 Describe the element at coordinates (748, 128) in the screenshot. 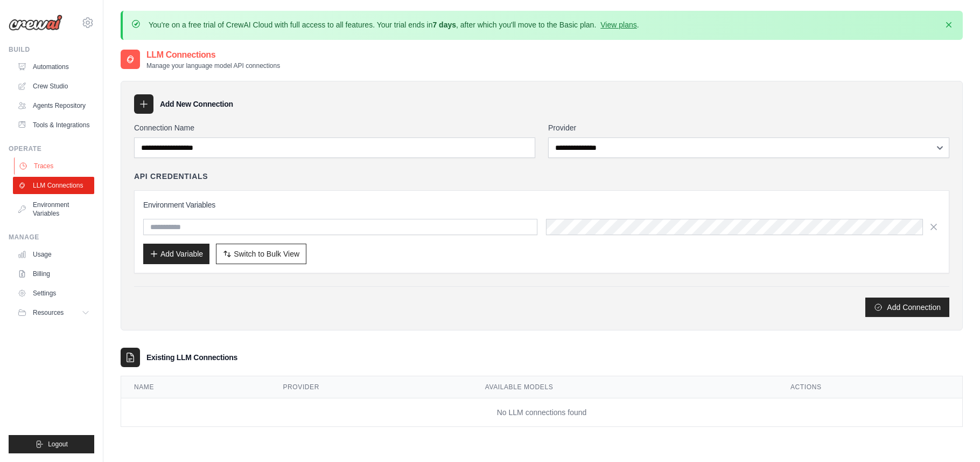

I see `label: Provider` at that location.